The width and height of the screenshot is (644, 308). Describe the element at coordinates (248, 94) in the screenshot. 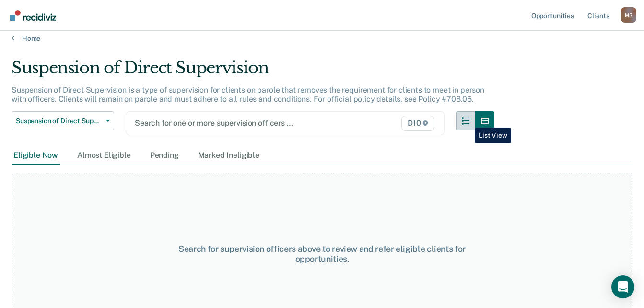

I see `p: Suspension of Direct Supervision is a type of supervision for clients on parole that removes the ...` at that location.